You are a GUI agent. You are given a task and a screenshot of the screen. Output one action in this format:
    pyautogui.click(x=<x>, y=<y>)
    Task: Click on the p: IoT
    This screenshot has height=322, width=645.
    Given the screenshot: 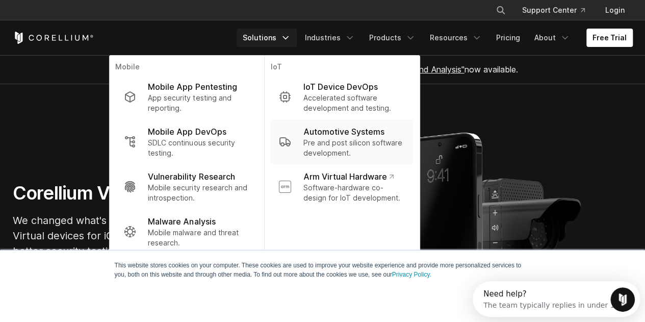 What is the action you would take?
    pyautogui.click(x=341, y=68)
    